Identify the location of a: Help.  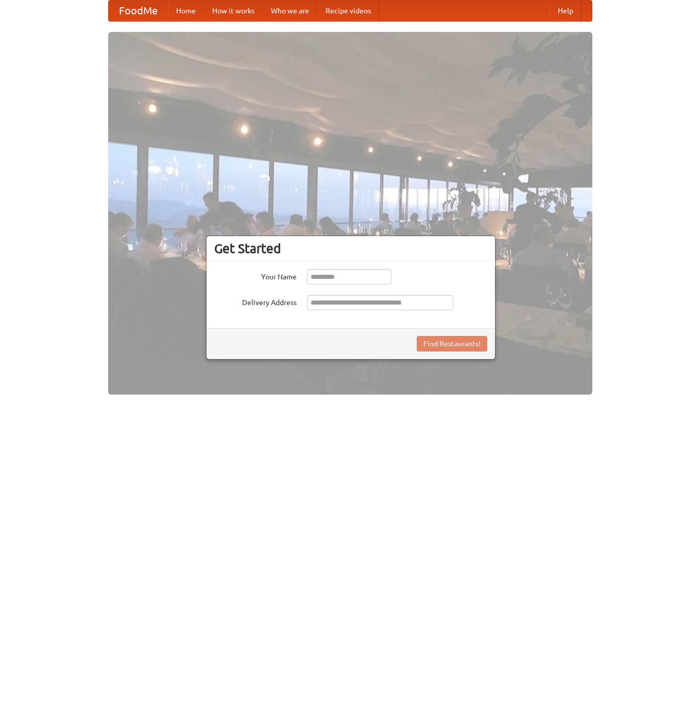
(566, 11).